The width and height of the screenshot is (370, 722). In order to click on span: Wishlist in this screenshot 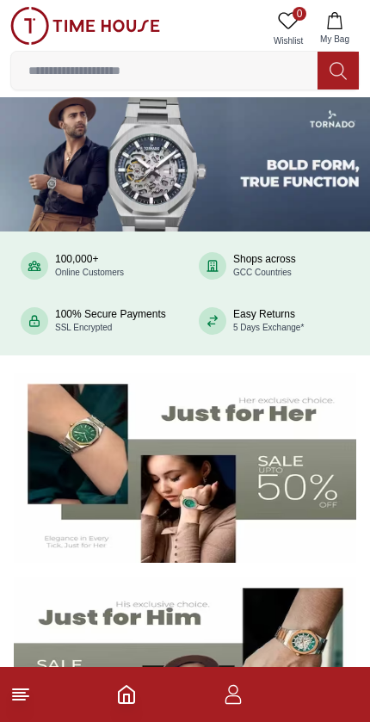, I will do `click(288, 40)`.